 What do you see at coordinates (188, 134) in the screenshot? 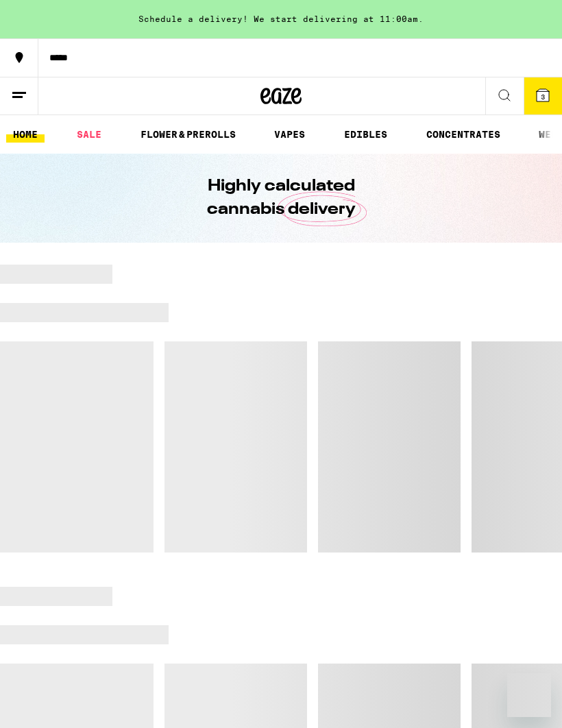
I see `a: FLOWER & PREROLLS` at bounding box center [188, 134].